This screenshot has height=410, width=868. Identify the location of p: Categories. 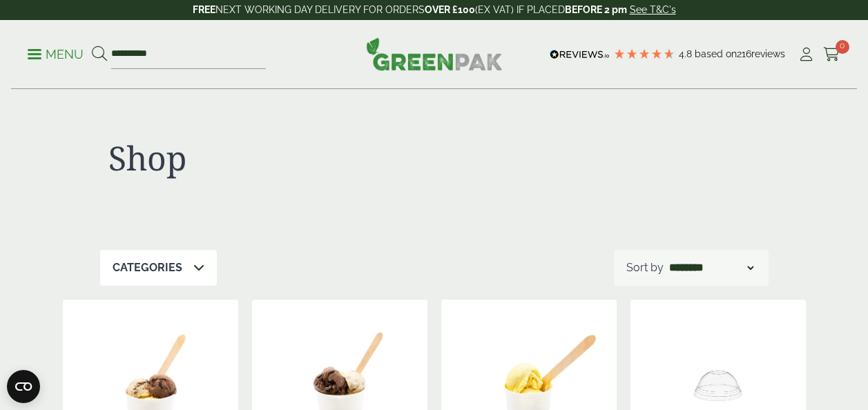
(147, 268).